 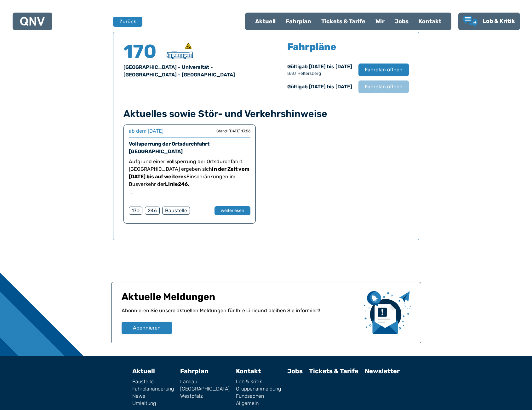 I want to click on strong: Linie, so click(x=172, y=184).